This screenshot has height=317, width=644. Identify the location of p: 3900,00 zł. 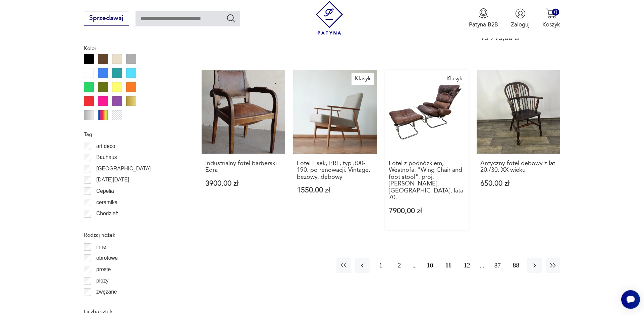
(244, 183).